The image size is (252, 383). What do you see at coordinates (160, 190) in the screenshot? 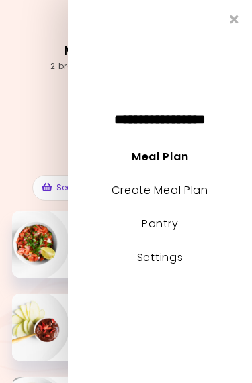
I see `a: Create Meal Plan` at bounding box center [160, 190].